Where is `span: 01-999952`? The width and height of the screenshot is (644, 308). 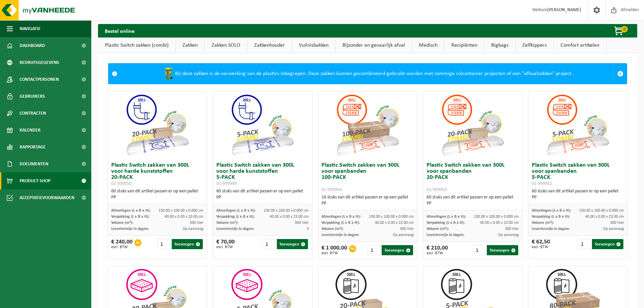 span: 01-999952 is located at coordinates (542, 184).